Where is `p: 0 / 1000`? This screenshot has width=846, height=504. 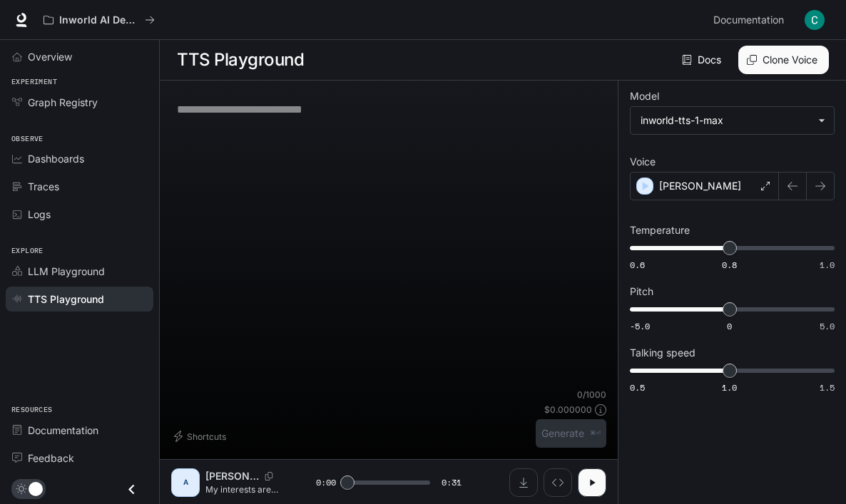
p: 0 / 1000 is located at coordinates (592, 395).